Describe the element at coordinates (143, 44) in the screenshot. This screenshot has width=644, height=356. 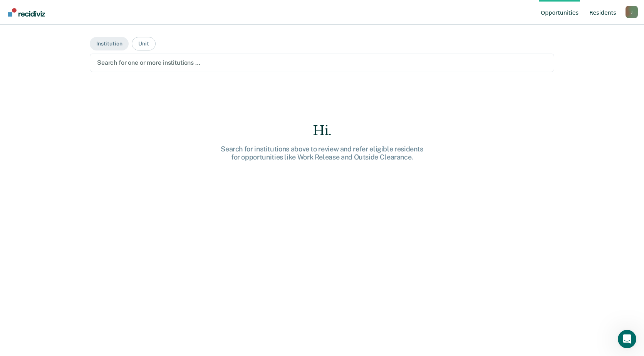
I see `button: Unit` at that location.